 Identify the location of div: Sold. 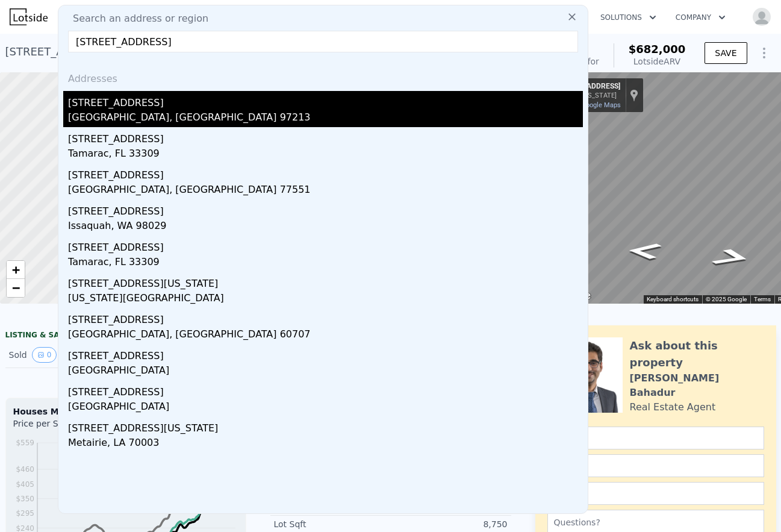
(62, 354).